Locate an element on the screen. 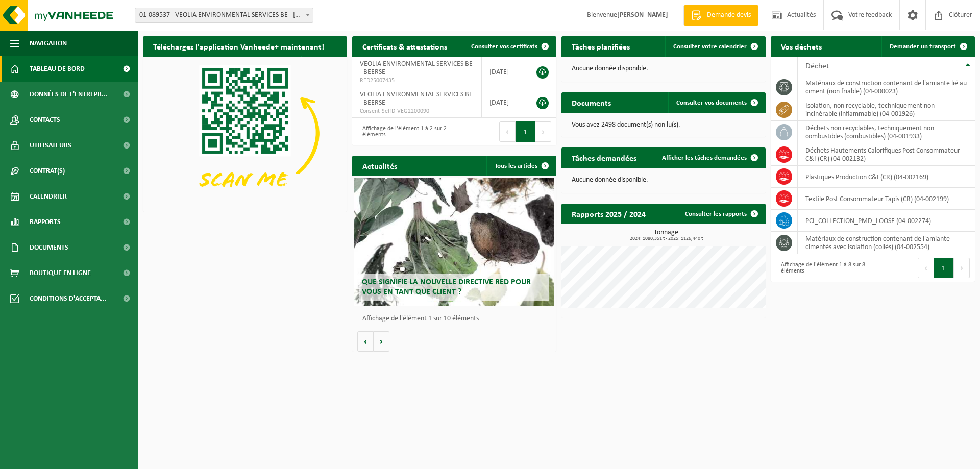  h2: Vos déchets is located at coordinates (801, 46).